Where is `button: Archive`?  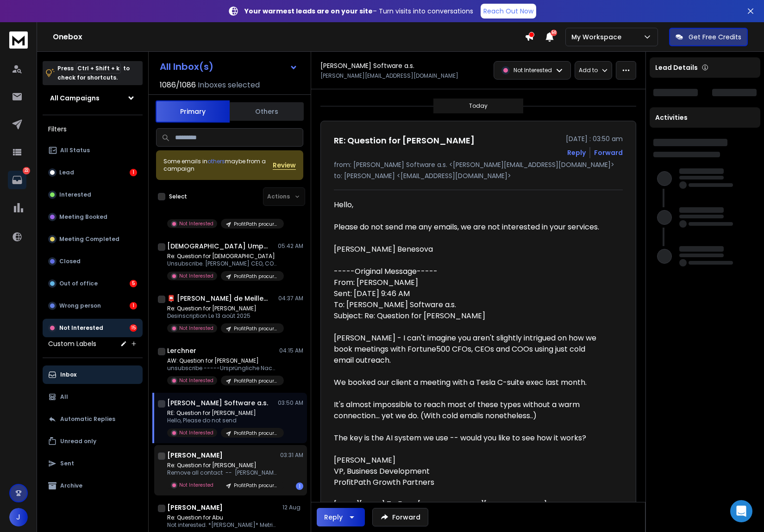
button: Archive is located at coordinates (92, 486).